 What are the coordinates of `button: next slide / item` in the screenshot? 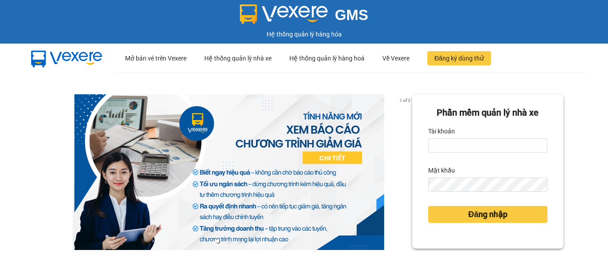 It's located at (406, 172).